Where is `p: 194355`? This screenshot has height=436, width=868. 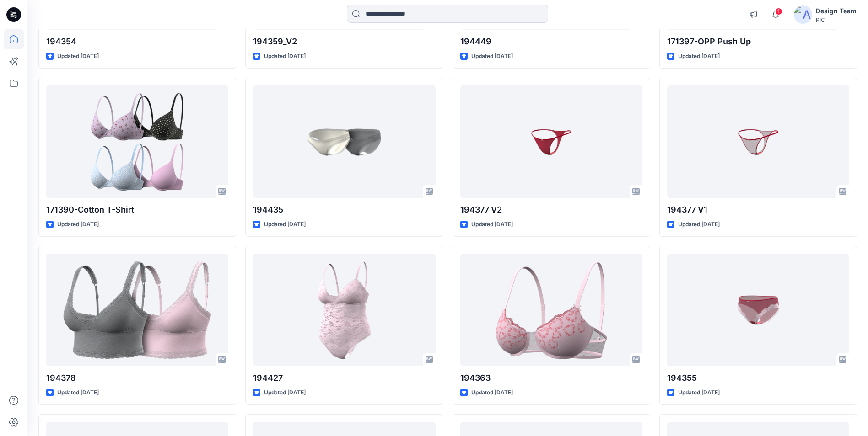
p: 194355 is located at coordinates (758, 378).